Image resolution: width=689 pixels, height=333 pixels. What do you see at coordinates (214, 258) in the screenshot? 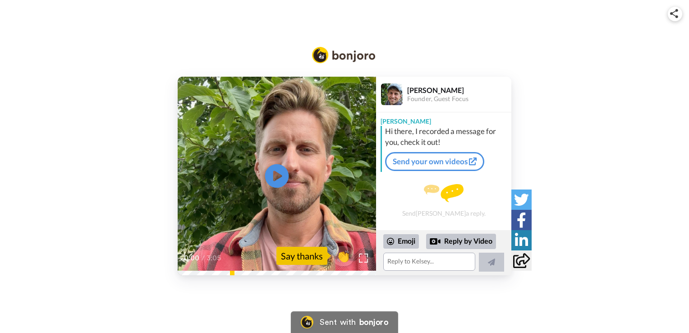
I see `span: 3:05` at bounding box center [214, 258].